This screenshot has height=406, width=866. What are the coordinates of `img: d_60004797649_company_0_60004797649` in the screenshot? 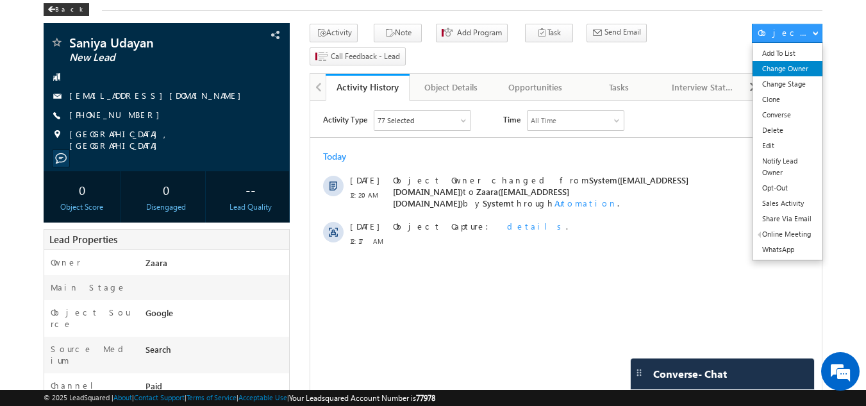 It's located at (38, 76).